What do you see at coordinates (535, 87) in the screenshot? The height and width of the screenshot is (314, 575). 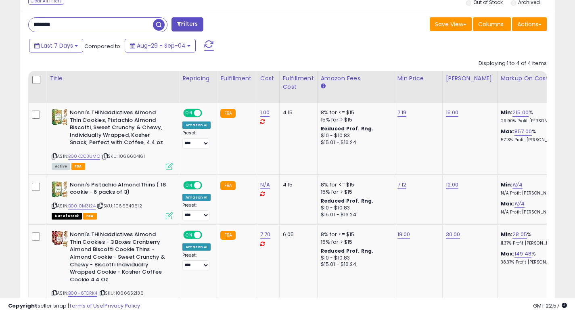 I see `th: The percentage added to the cost of goods (COGS) that forms the calculator for Min & Max prices.` at bounding box center [535, 87].